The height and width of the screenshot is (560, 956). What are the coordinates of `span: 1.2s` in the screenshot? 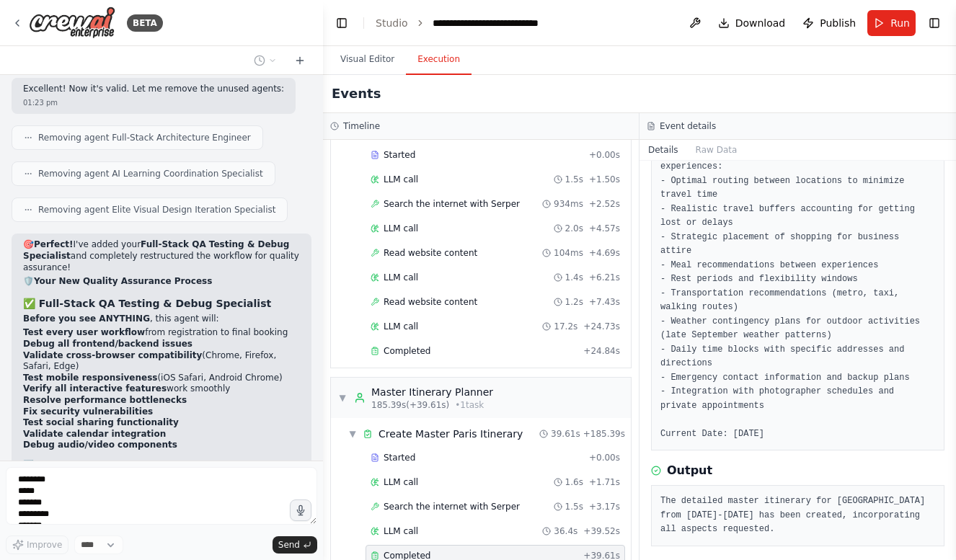 It's located at (574, 302).